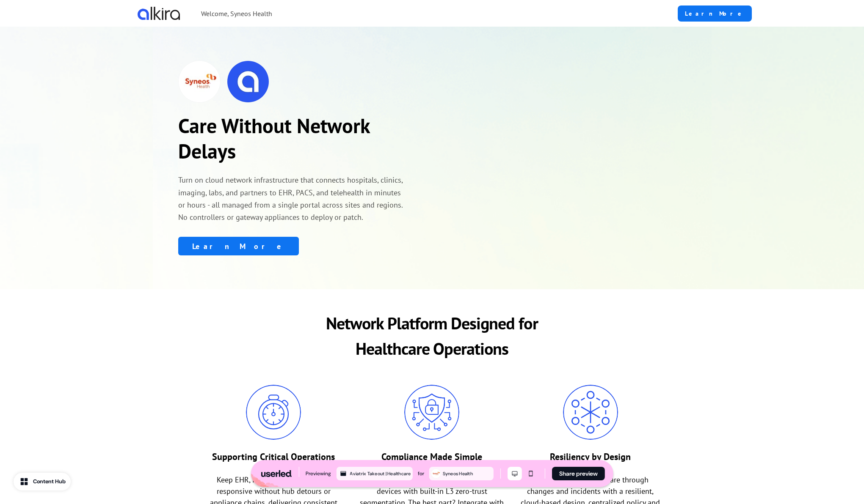  I want to click on p: Turn on cloud network infrastructure that connects hospitals, clinics, imaging, labs, and partner..., so click(294, 199).